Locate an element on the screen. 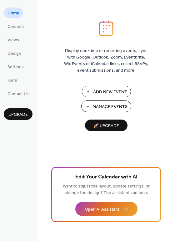 This screenshot has height=241, width=175. a: Connect is located at coordinates (16, 26).